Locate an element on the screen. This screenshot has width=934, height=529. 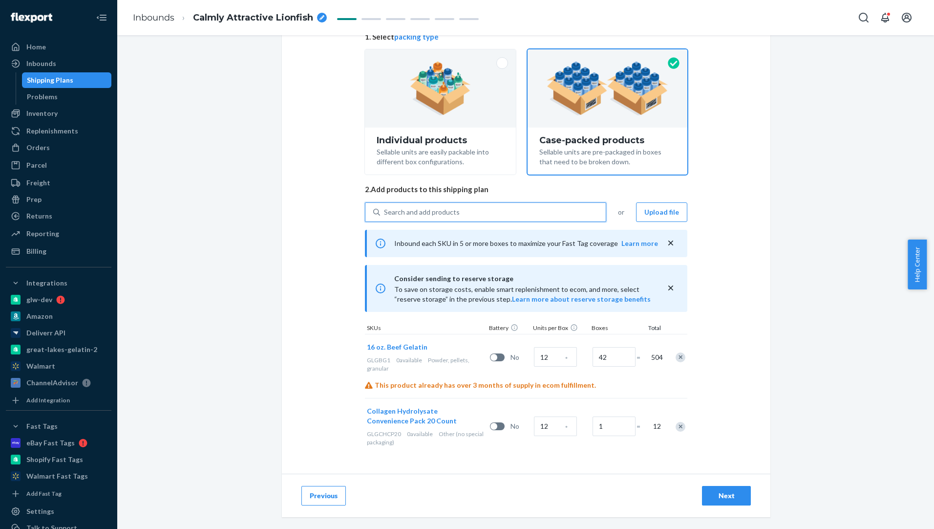
span: 1. Select is located at coordinates (526, 37).